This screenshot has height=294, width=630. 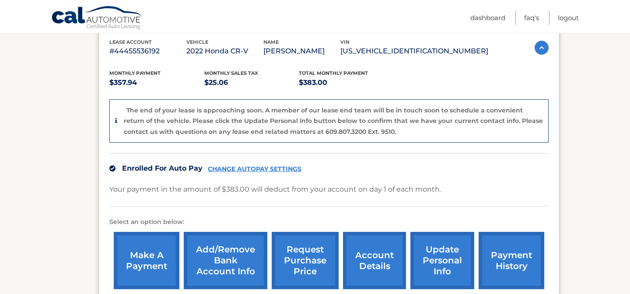 What do you see at coordinates (329, 222) in the screenshot?
I see `p: Select an option below:` at bounding box center [329, 222].